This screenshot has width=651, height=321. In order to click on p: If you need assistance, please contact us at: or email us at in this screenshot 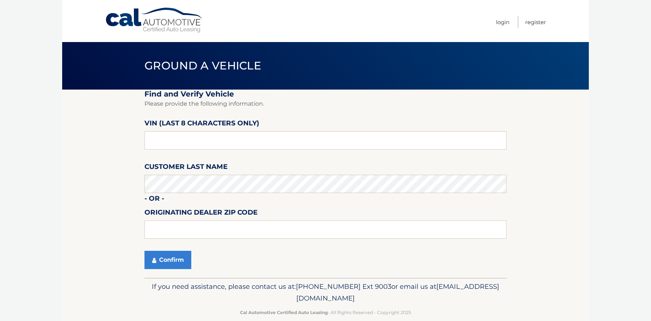, I will do `click(326, 293)`.